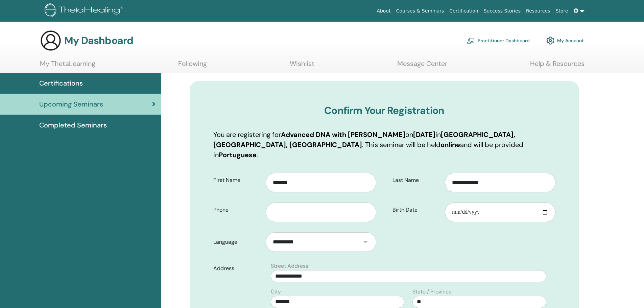 The width and height of the screenshot is (644, 308). Describe the element at coordinates (498, 41) in the screenshot. I see `a: Practitioner Dashboard` at that location.